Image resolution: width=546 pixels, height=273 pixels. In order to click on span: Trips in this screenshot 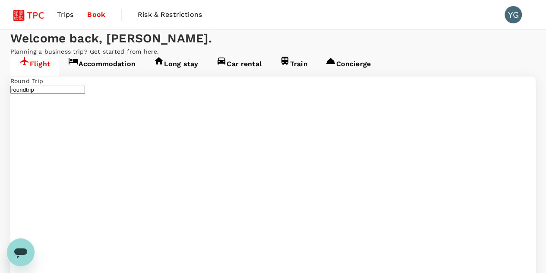, I will do `click(65, 15)`.